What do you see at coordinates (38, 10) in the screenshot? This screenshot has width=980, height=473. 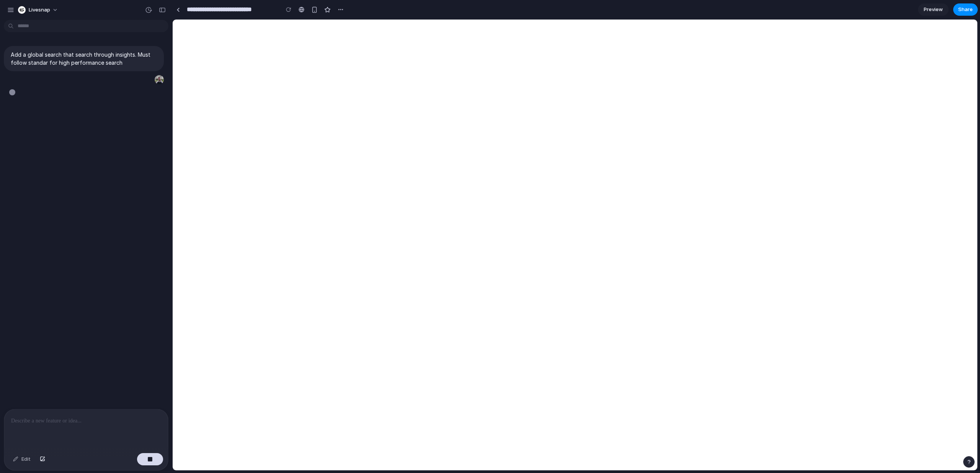 I see `button: Livesnap` at bounding box center [38, 10].